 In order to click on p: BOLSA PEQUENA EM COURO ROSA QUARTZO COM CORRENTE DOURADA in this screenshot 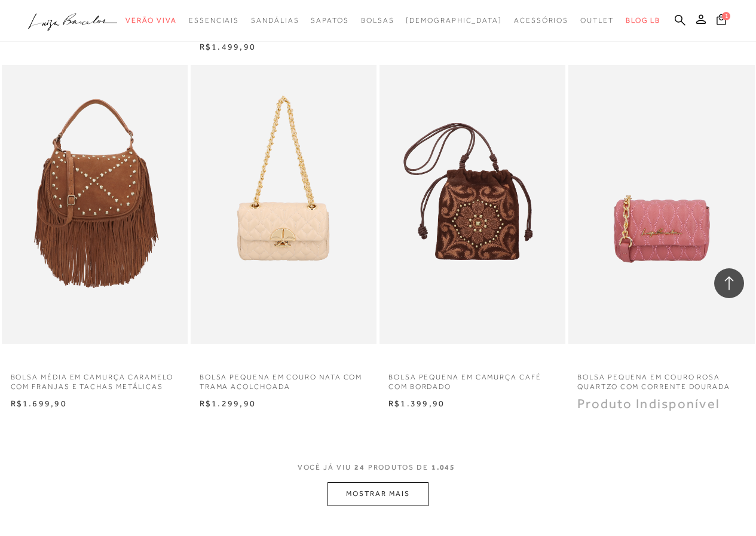, I will do `click(661, 379)`.